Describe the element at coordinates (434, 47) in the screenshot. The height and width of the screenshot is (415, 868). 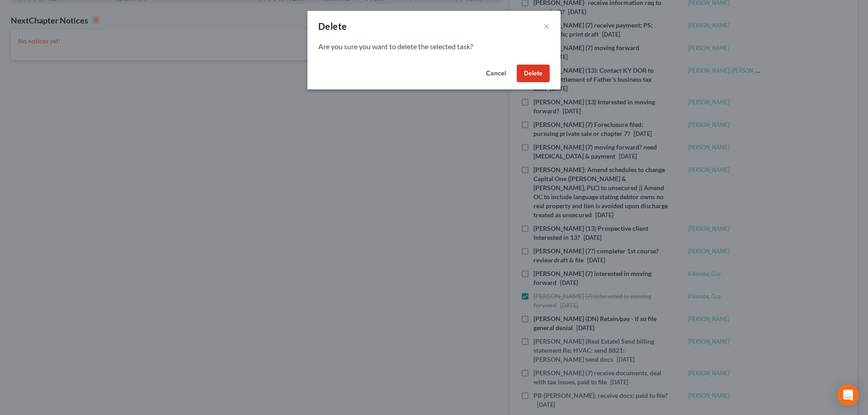
I see `p: Are you sure you want to delete the selected task?` at that location.